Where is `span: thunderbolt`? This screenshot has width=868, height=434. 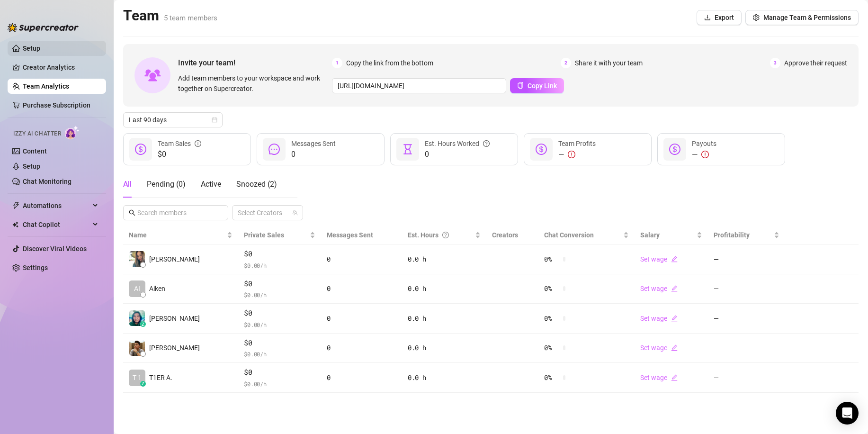 span: thunderbolt is located at coordinates (16, 206).